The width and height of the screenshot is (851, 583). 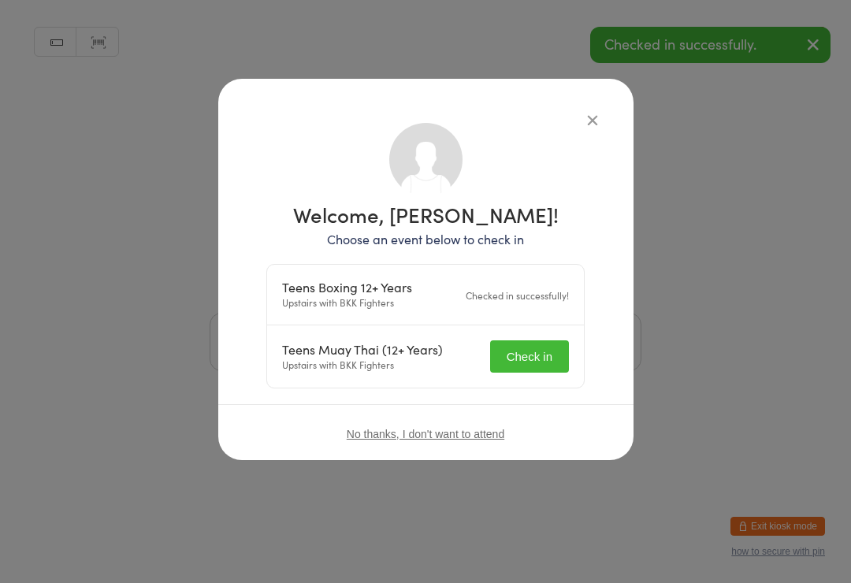 What do you see at coordinates (529, 356) in the screenshot?
I see `button: Check in` at bounding box center [529, 356].